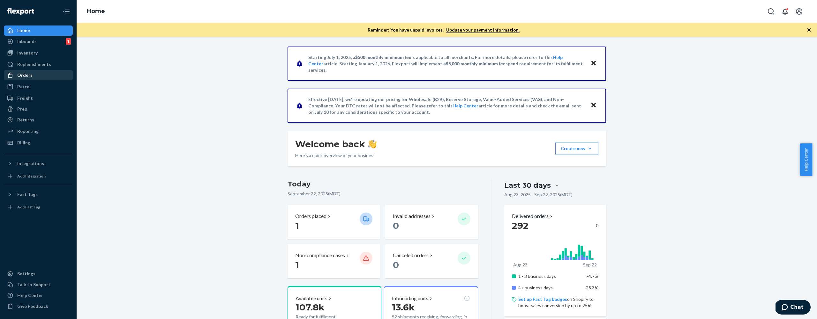 The width and height of the screenshot is (817, 319). I want to click on button: Help Center, so click(806, 160).